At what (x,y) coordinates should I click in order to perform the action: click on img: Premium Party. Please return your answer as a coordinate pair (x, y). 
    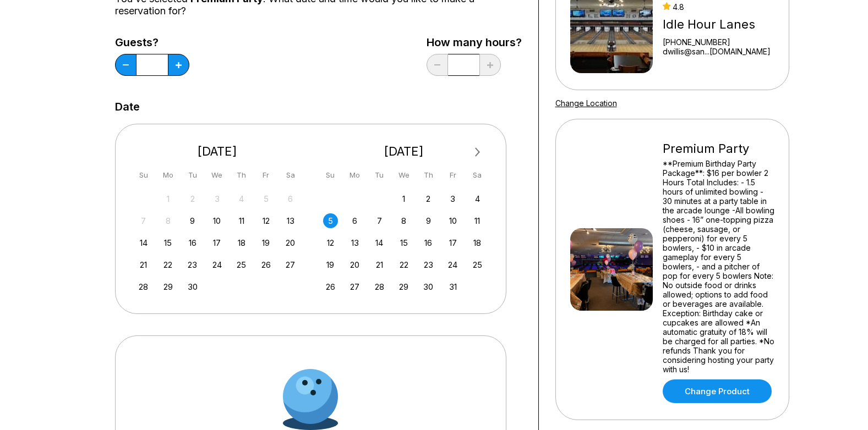
    Looking at the image, I should click on (612, 270).